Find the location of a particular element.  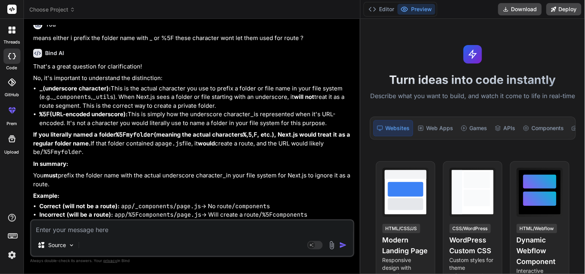

code: F is located at coordinates (255, 135).